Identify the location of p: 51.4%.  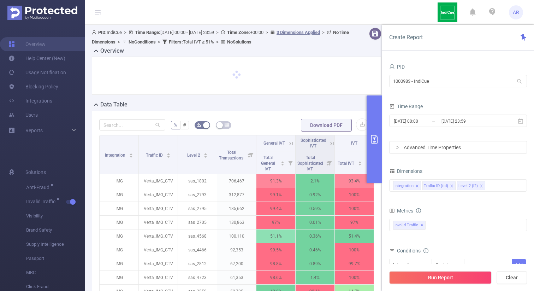
(354, 236).